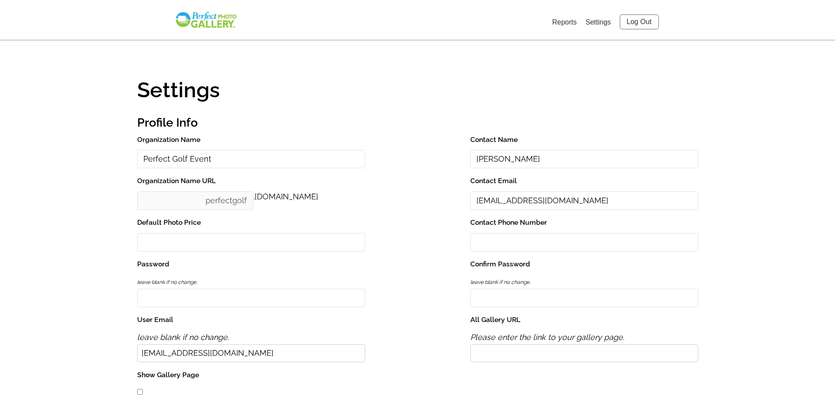 Image resolution: width=835 pixels, height=414 pixels. Describe the element at coordinates (206, 20) in the screenshot. I see `img: Snapphound Logo` at that location.